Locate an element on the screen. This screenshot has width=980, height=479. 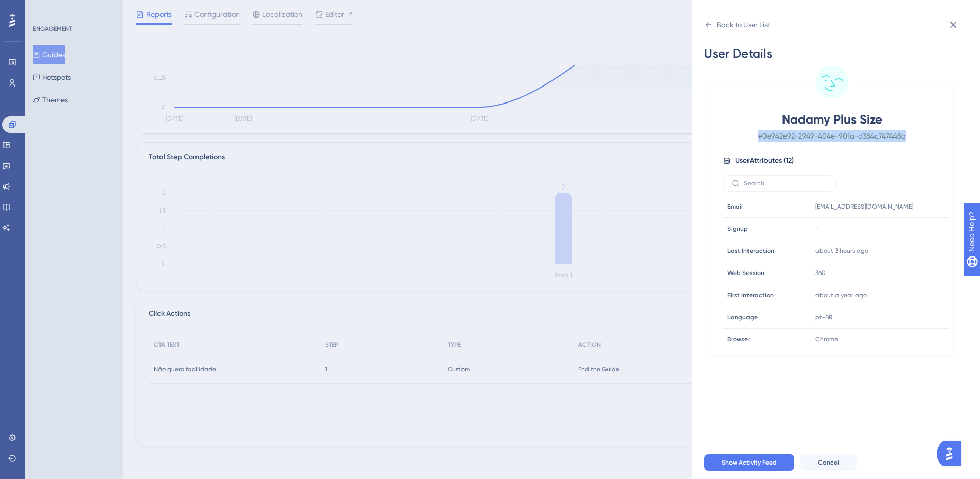
span: Show Activity Feed is located at coordinates (749, 463).